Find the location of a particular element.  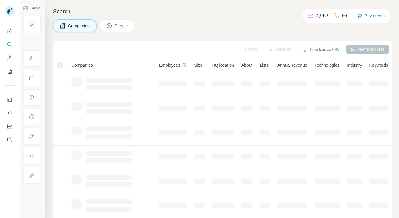

h4: Search is located at coordinates (222, 12).